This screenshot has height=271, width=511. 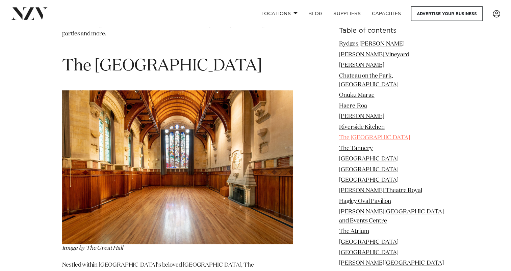 I want to click on a: Hagley Oval Pavilion, so click(x=365, y=202).